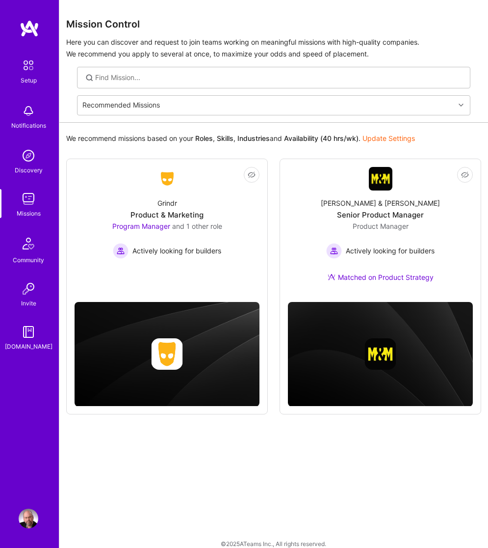  What do you see at coordinates (28, 260) in the screenshot?
I see `div: Community` at bounding box center [28, 260].